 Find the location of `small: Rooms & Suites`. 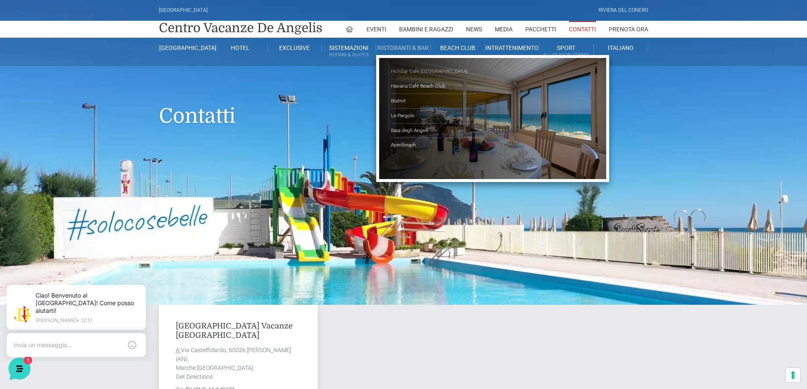

small: Rooms & Suites is located at coordinates (349, 55).